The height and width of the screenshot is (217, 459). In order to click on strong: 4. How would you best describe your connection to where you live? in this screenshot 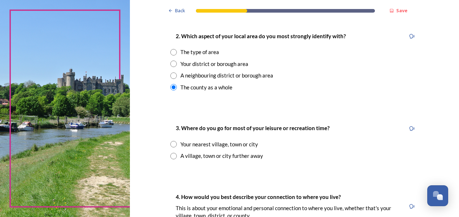, I will do `click(258, 197)`.